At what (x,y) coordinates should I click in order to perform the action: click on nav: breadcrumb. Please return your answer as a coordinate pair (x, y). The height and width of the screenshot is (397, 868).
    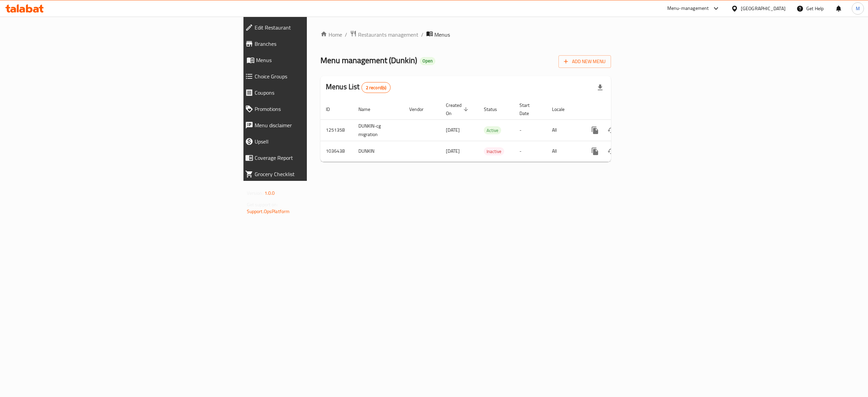
    Looking at the image, I should click on (466, 35).